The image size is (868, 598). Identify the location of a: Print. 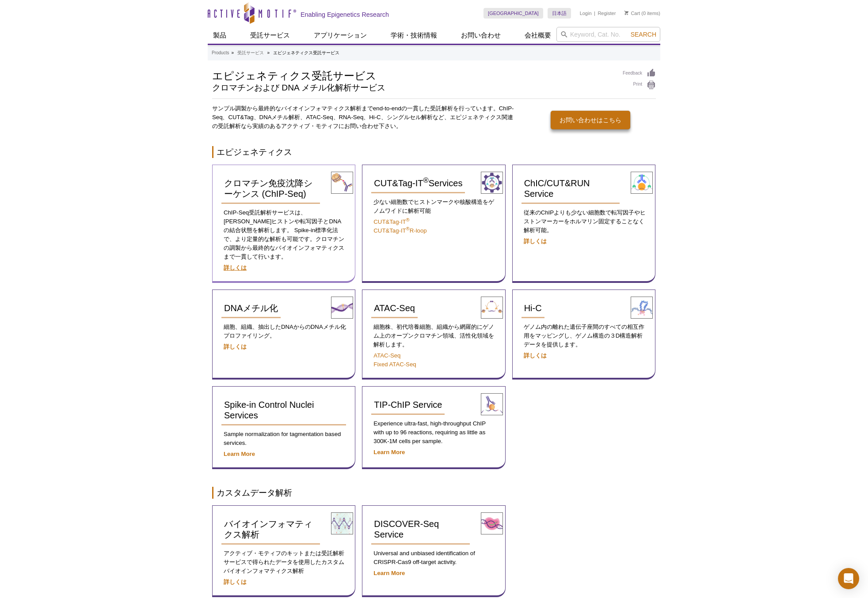
(639, 85).